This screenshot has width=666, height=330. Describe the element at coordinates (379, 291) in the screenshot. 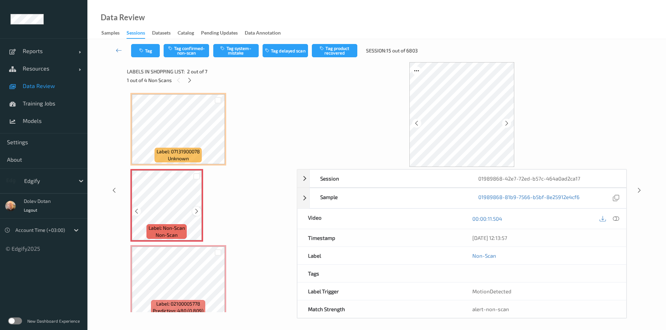

I see `div: Label Trigger` at that location.